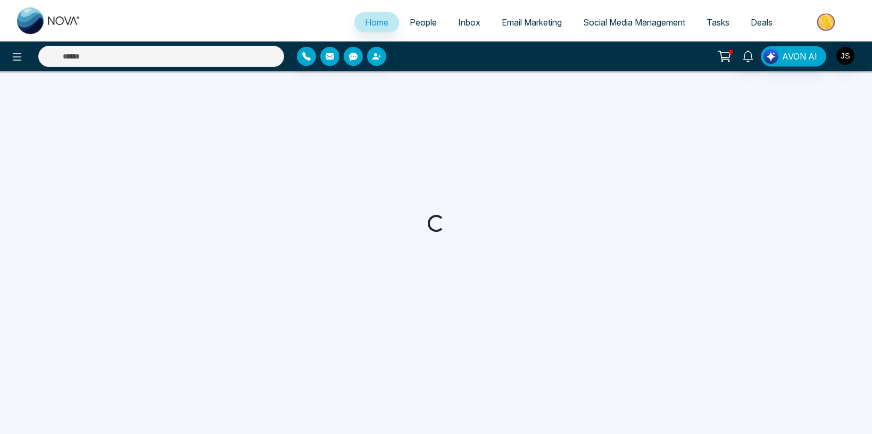 The image size is (872, 434). Describe the element at coordinates (718, 22) in the screenshot. I see `a: Tasks` at that location.